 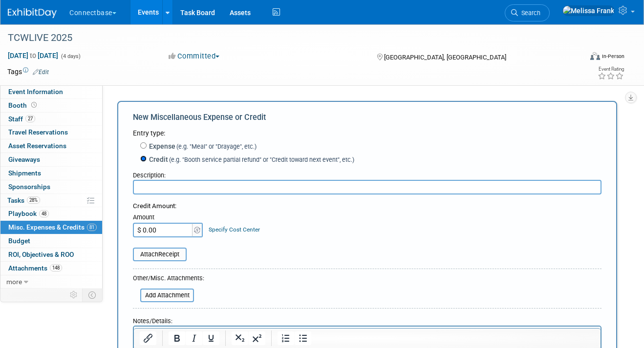 What do you see at coordinates (367, 319) in the screenshot?
I see `div: Notes/Details:` at bounding box center [367, 319].